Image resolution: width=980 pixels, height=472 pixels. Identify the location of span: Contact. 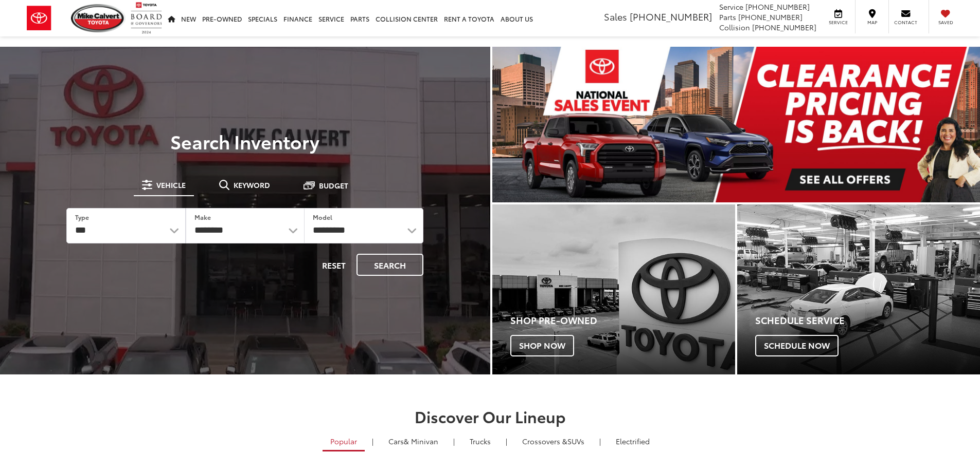
(906, 22).